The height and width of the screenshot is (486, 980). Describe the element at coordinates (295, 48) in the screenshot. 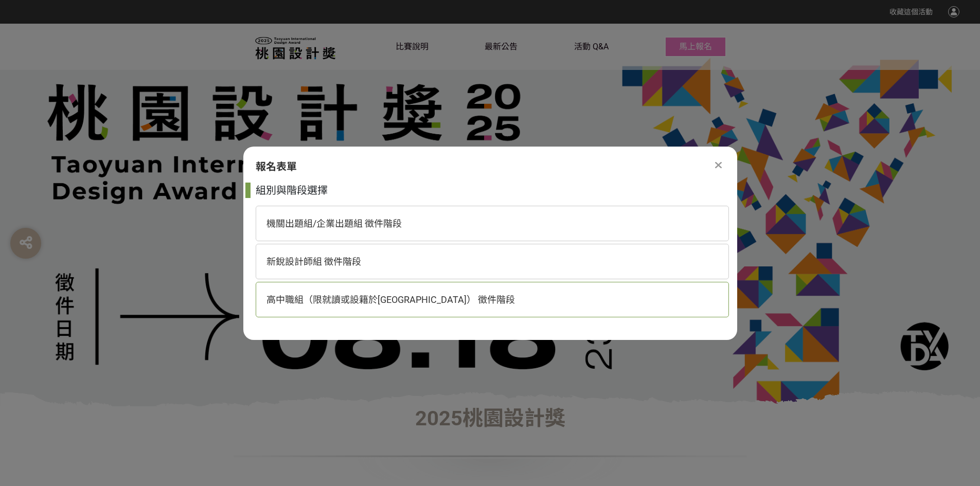

I see `img: 2025桃園設計獎` at that location.